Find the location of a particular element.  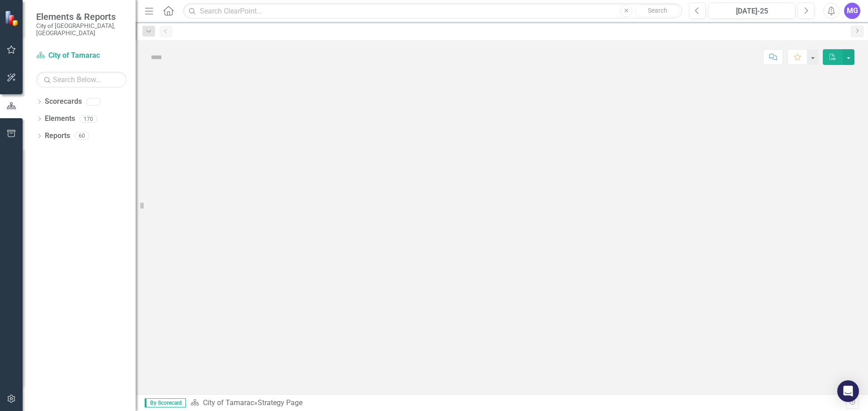

img: ClearPoint Strategy is located at coordinates (12, 18).